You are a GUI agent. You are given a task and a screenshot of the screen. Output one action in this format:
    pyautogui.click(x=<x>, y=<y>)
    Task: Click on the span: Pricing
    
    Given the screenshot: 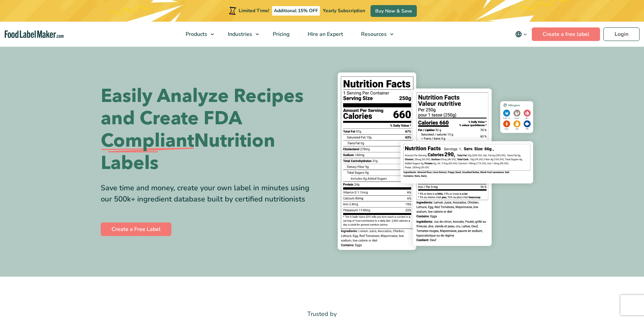 What is the action you would take?
    pyautogui.click(x=281, y=34)
    